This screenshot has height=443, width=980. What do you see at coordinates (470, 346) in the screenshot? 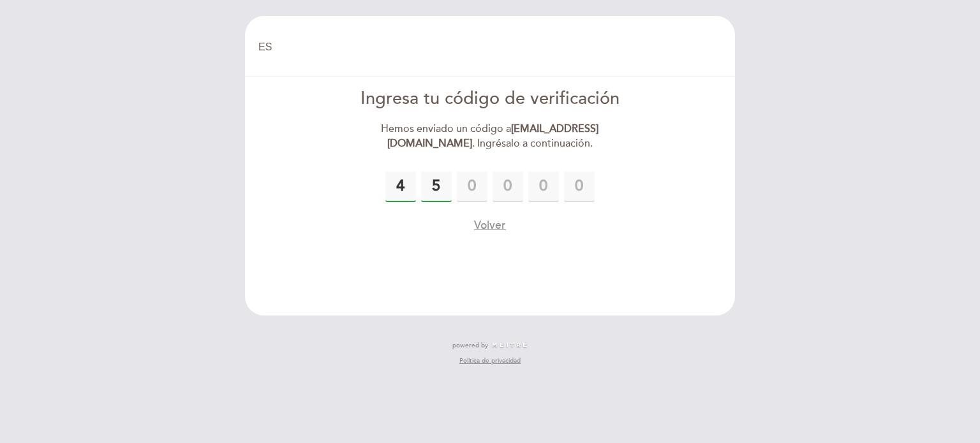
I see `span: powered by` at bounding box center [470, 346].